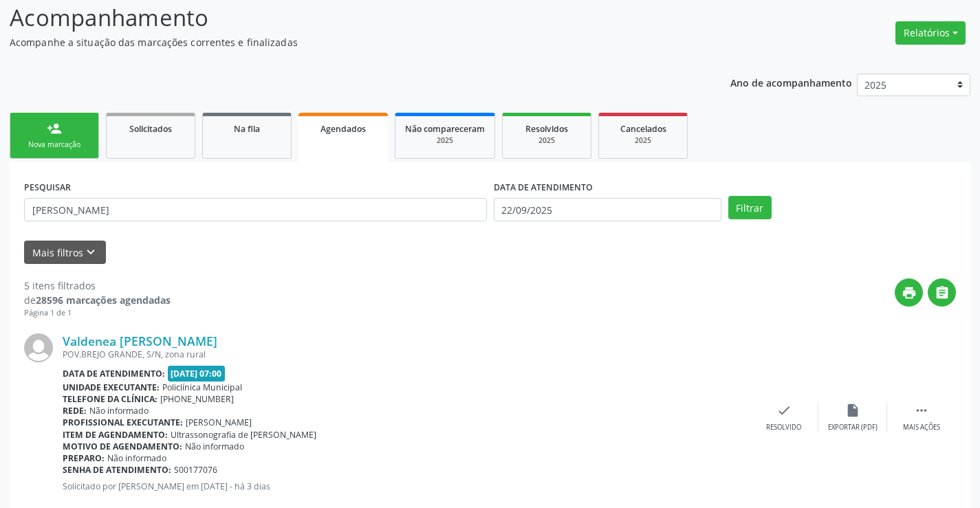 Image resolution: width=980 pixels, height=508 pixels. What do you see at coordinates (203, 387) in the screenshot?
I see `span: Policlínica Municipal` at bounding box center [203, 387].